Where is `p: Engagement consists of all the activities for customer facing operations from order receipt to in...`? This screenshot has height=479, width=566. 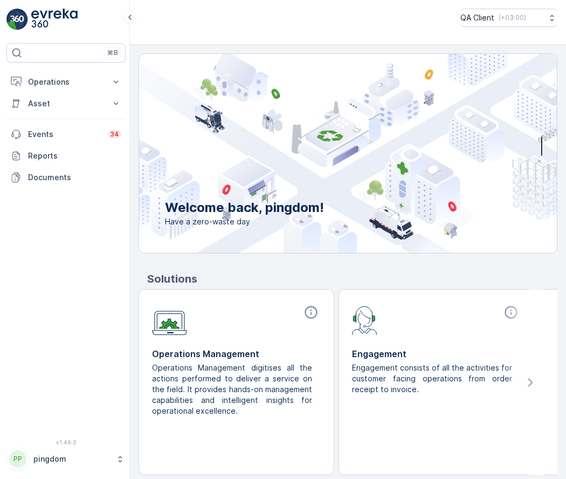 p: Engagement consists of all the activities for customer facing operations from order receipt to in... is located at coordinates (432, 378).